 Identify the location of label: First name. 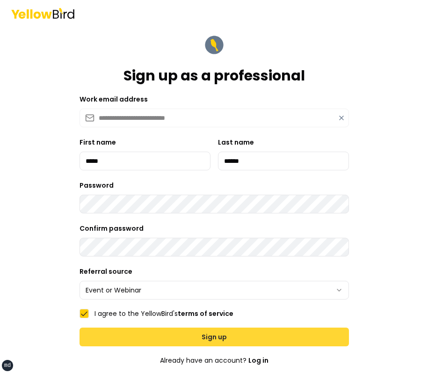
(98, 142).